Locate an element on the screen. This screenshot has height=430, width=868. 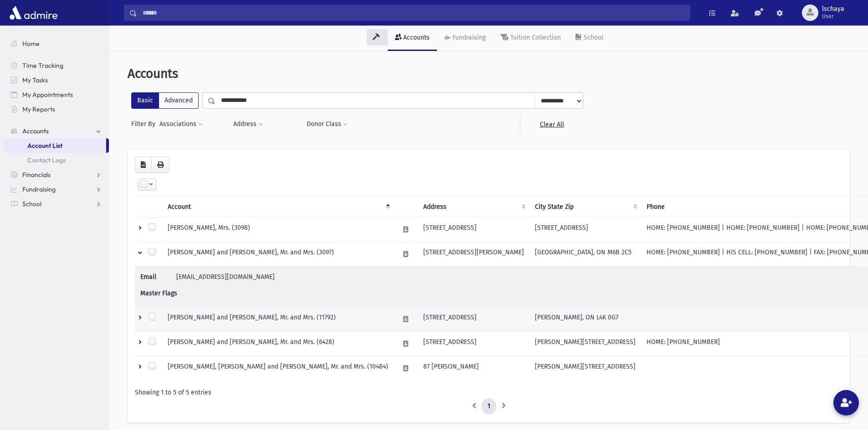
input: Search is located at coordinates (413, 13).